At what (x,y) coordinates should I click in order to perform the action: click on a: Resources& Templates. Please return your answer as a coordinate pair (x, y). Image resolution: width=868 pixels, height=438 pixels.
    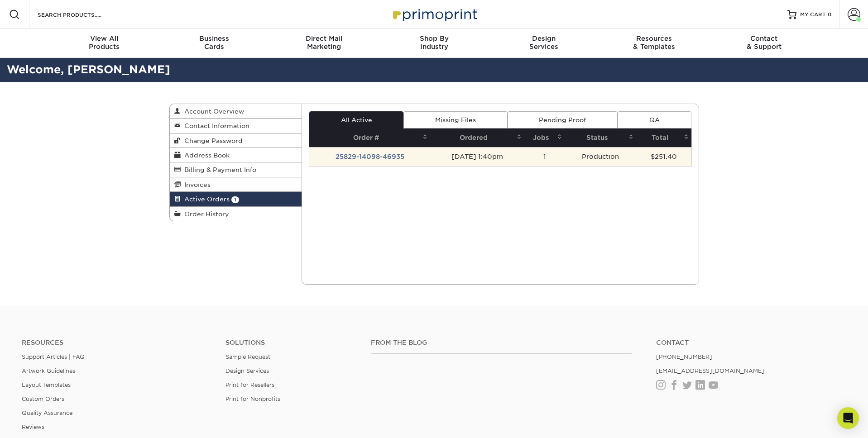
    Looking at the image, I should click on (654, 43).